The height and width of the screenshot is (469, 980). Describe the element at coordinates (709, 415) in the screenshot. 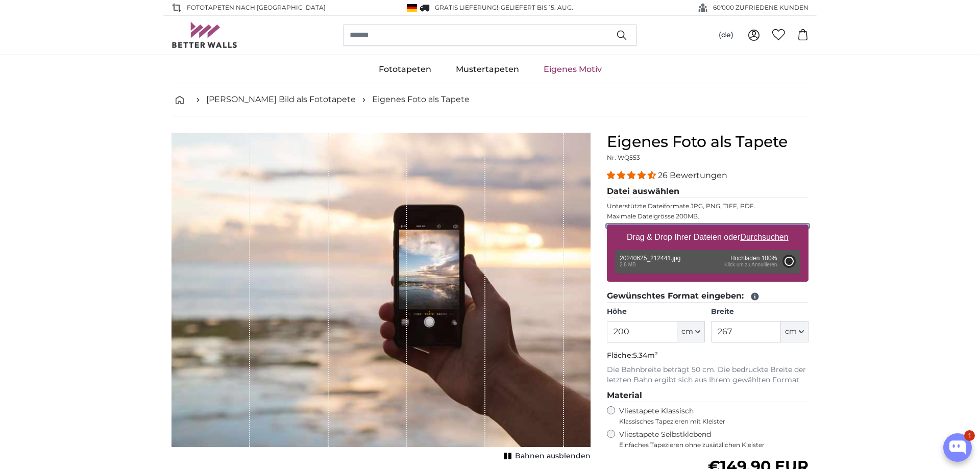

I see `label: Vliestapete Klassisch` at that location.